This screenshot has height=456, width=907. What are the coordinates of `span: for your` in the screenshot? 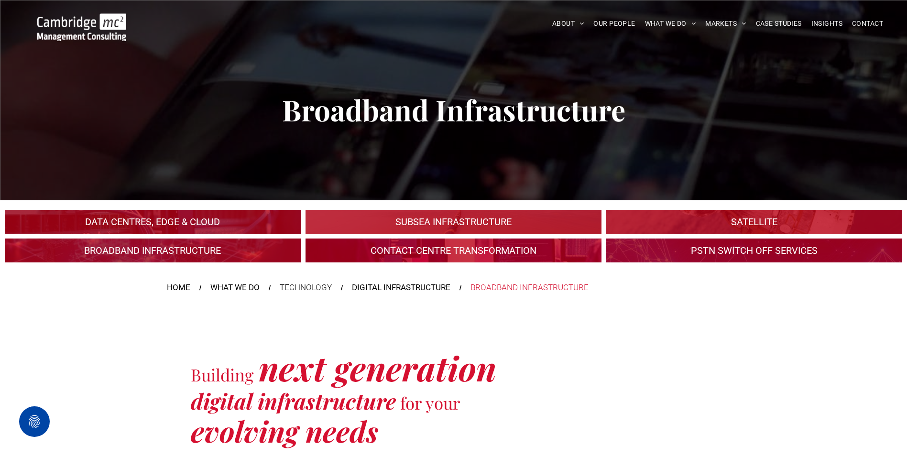 It's located at (430, 402).